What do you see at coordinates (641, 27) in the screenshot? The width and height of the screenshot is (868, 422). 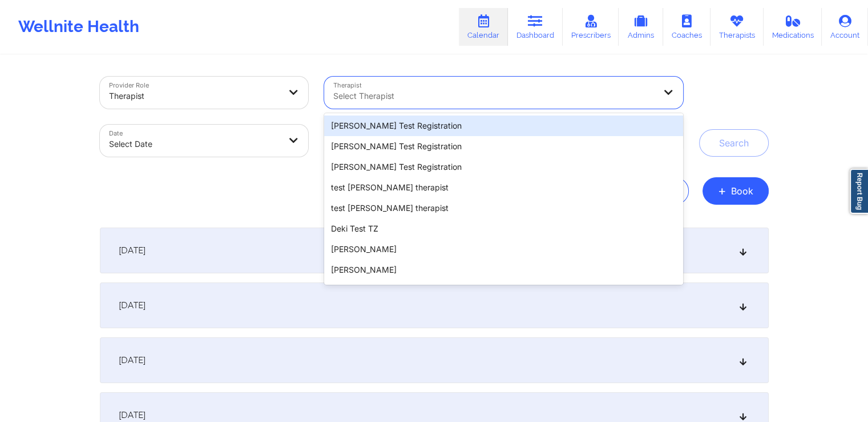 I see `a: Admins` at bounding box center [641, 27].